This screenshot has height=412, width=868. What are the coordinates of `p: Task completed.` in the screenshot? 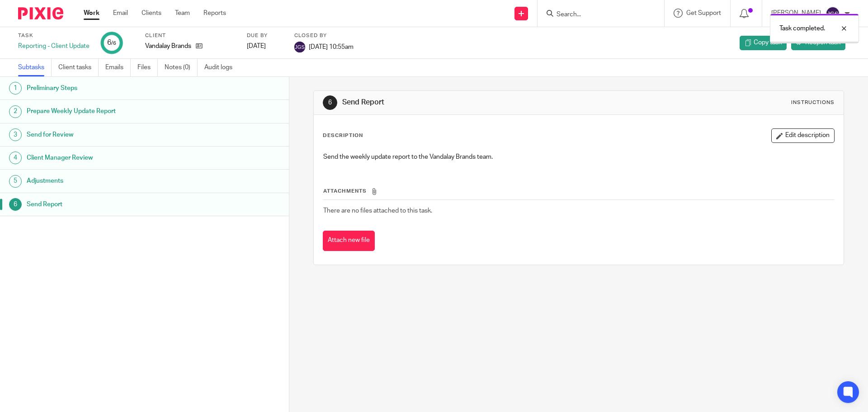 It's located at (802, 29).